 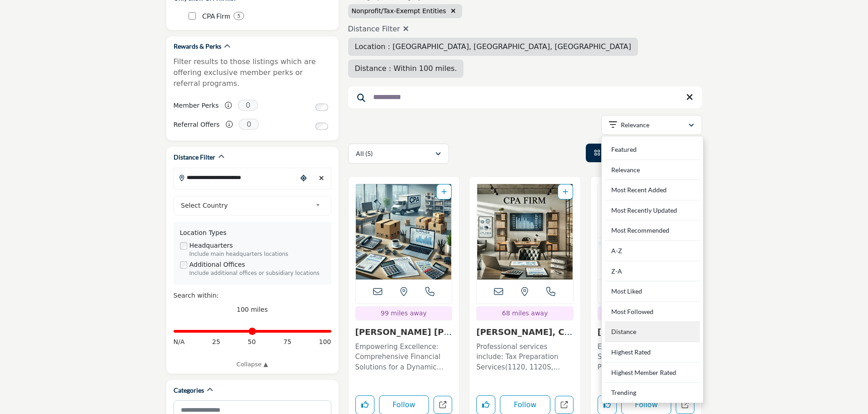 I want to click on input: Search Location, so click(x=235, y=177).